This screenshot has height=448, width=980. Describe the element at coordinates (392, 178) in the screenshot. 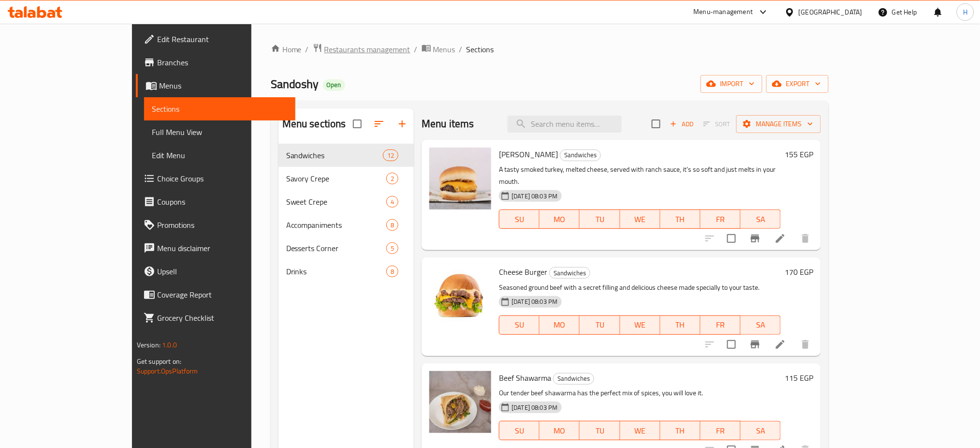

I see `span: 2` at that location.